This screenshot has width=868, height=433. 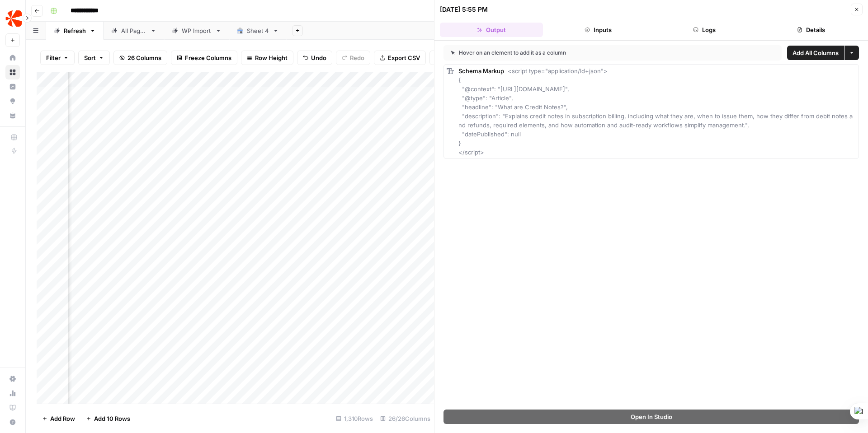 What do you see at coordinates (134, 30) in the screenshot?
I see `a: All Pages` at bounding box center [134, 30].